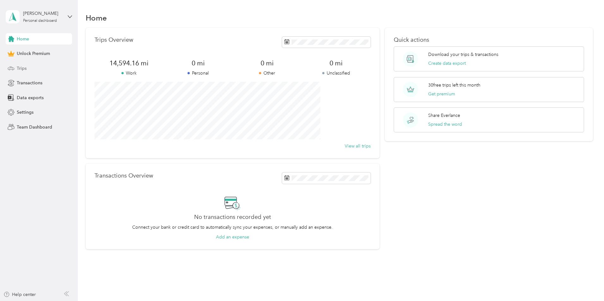 This screenshot has height=301, width=604. I want to click on span: Home, so click(23, 39).